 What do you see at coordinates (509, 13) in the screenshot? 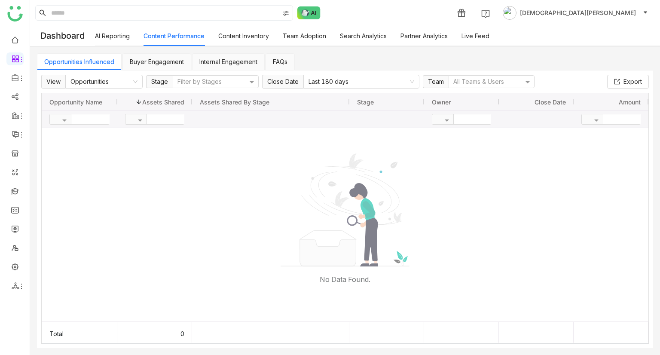
I see `img: avatar` at bounding box center [509, 13].